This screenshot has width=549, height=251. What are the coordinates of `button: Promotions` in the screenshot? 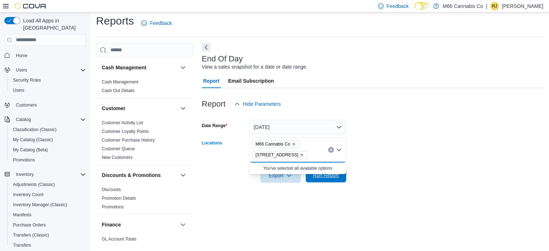 It's located at (48, 160).